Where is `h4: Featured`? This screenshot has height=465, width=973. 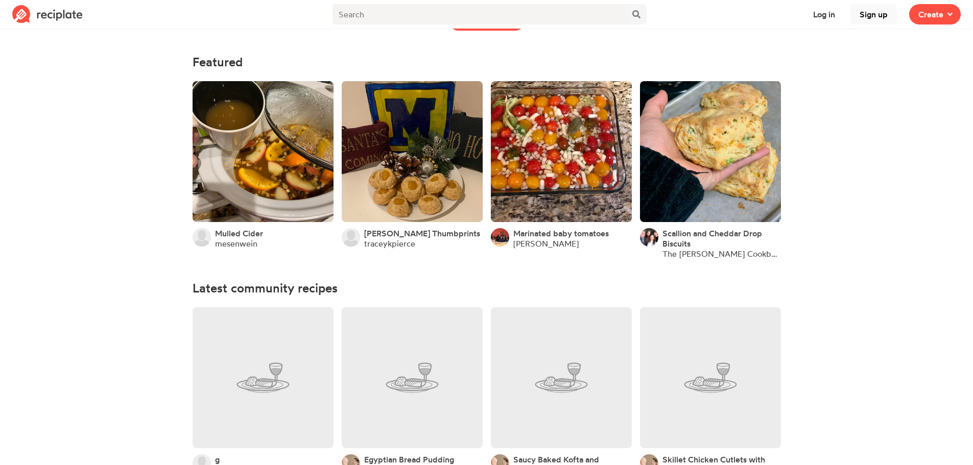
h4: Featured is located at coordinates (487, 62).